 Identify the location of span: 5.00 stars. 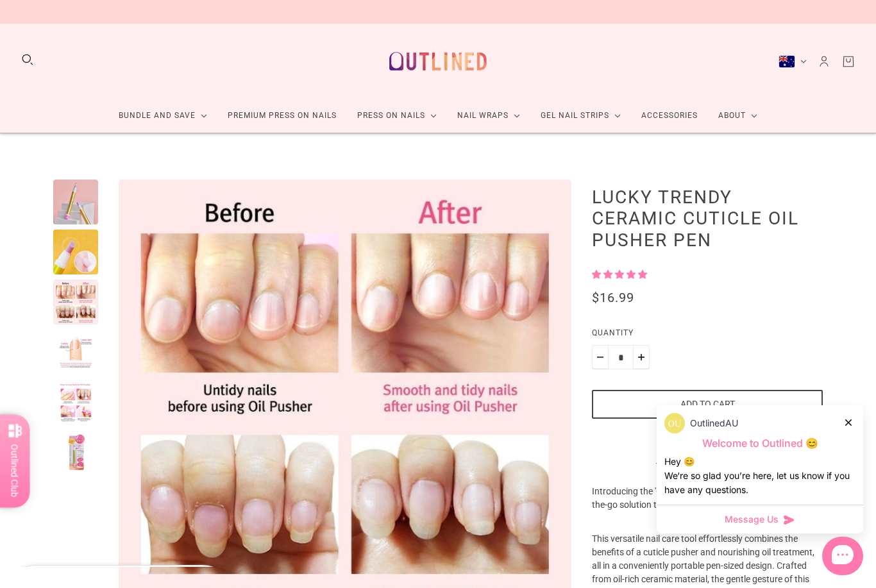
(620, 275).